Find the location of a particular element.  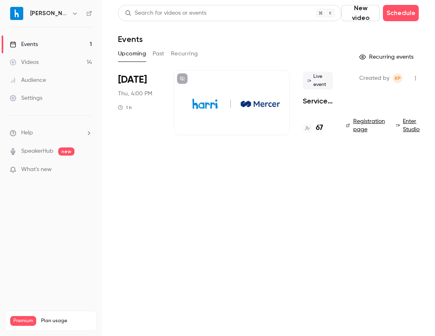

span: new is located at coordinates (66, 151).